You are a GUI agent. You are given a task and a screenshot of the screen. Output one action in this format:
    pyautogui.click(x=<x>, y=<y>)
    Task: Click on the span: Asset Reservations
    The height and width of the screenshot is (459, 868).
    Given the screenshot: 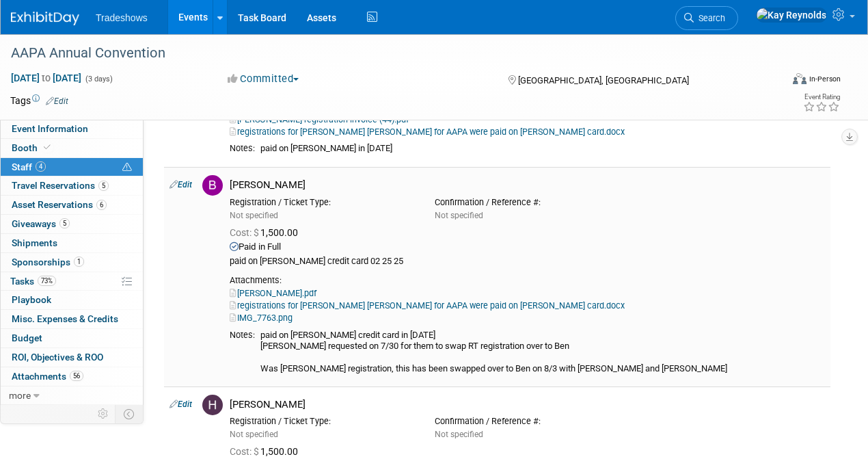 What is the action you would take?
    pyautogui.click(x=58, y=205)
    